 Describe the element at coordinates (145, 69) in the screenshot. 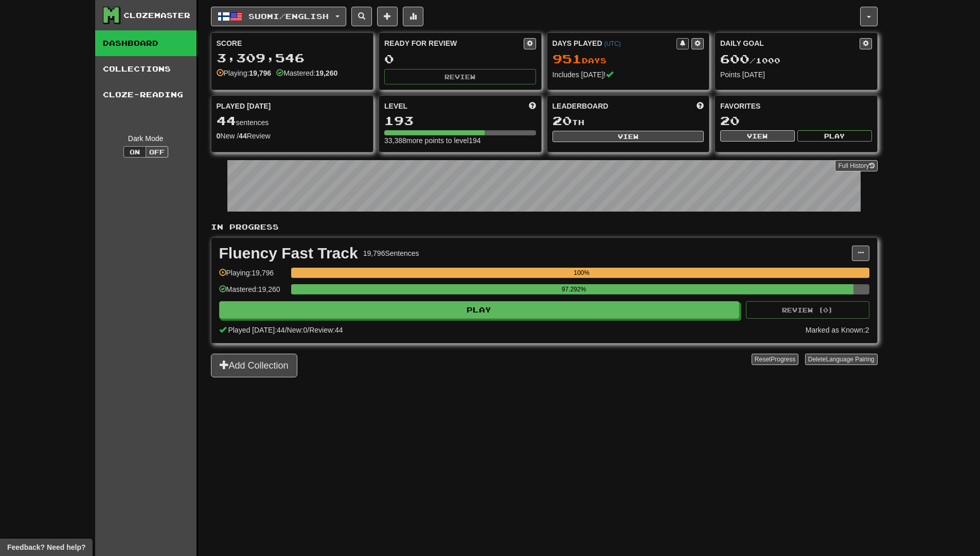

I see `a: Collections` at that location.